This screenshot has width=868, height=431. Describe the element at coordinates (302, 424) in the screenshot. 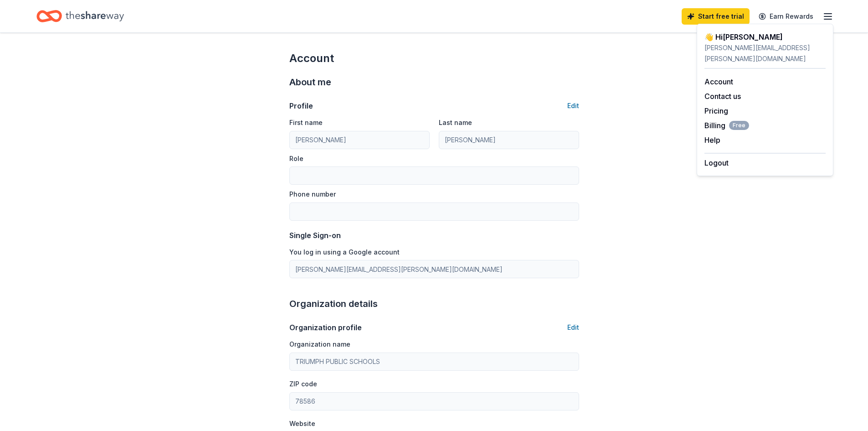

I see `label: Website` at that location.